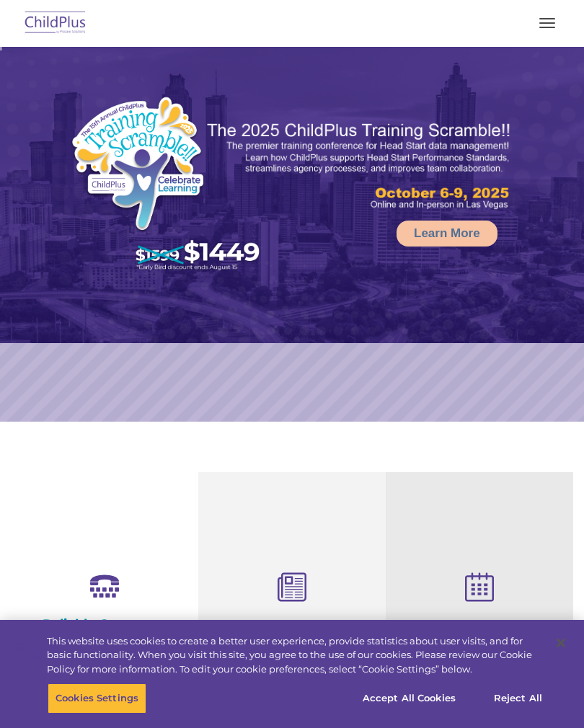 This screenshot has height=728, width=584. I want to click on button: Accept All Cookies, so click(409, 698).